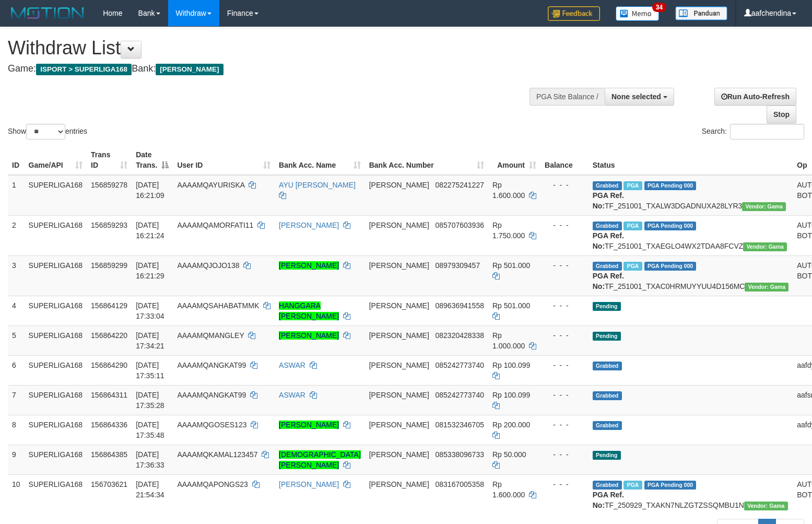  I want to click on span: AAAAMQJOJO138, so click(208, 265).